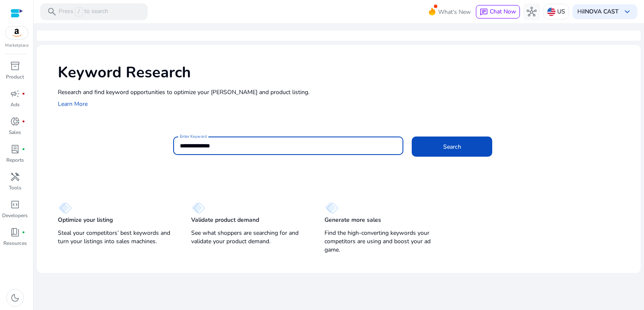 This screenshot has width=644, height=310. Describe the element at coordinates (452, 146) in the screenshot. I see `button: Search` at that location.